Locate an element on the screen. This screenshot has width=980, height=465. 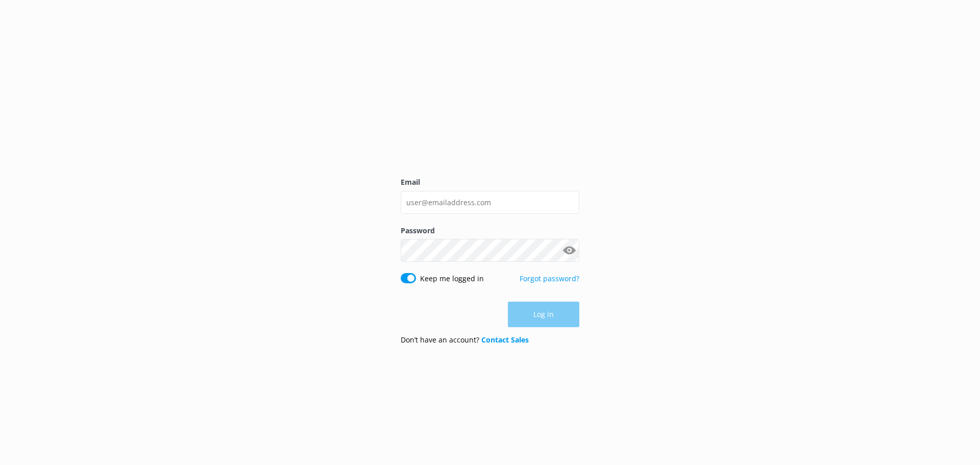
label: Password is located at coordinates (490, 231).